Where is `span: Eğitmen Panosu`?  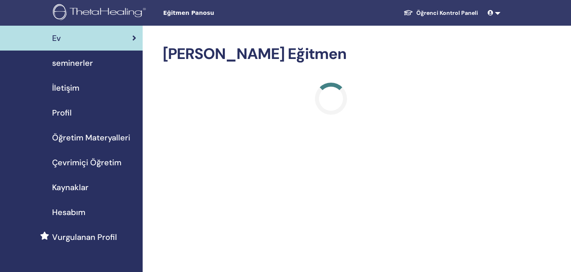
span: Eğitmen Panosu is located at coordinates (223, 13).